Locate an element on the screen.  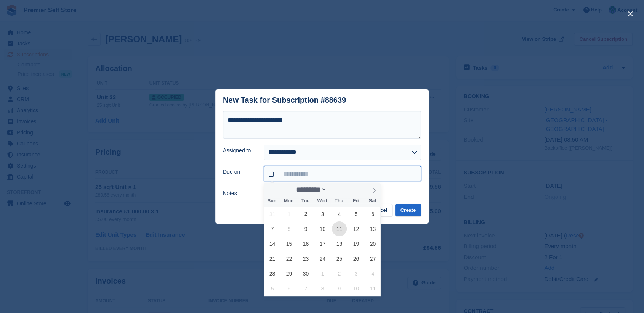
span: September 25, 2025 is located at coordinates (339, 258).